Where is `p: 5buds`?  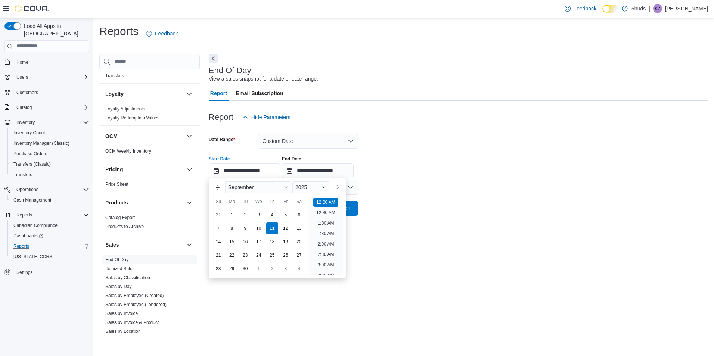 p: 5buds is located at coordinates (638, 9).